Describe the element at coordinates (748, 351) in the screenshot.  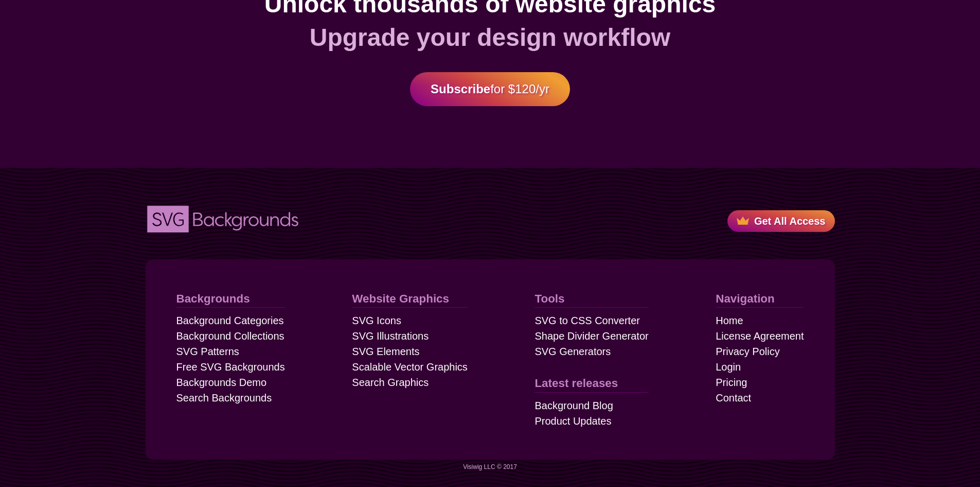
I see `a: Privacy Policy` at that location.